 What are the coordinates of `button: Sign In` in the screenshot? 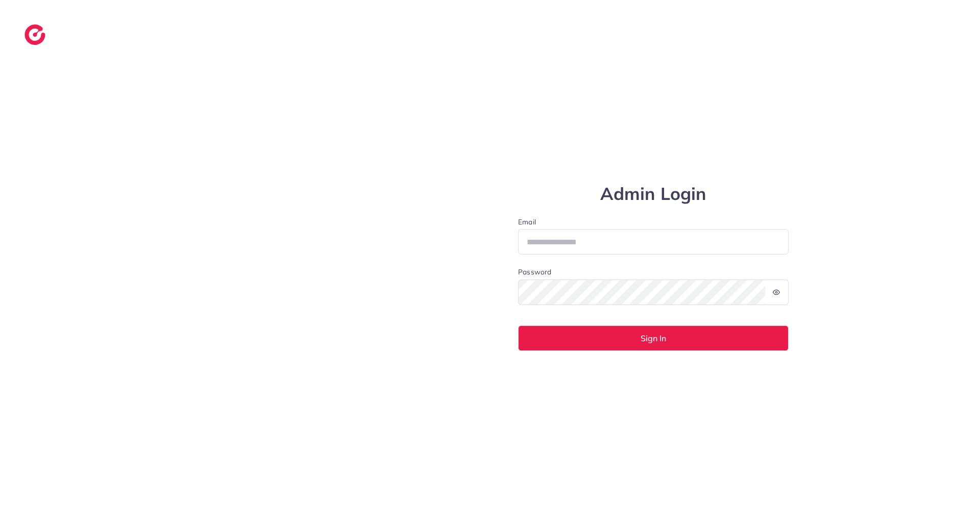 It's located at (653, 339).